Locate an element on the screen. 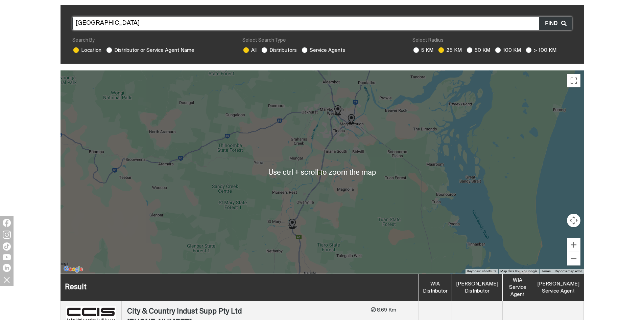 This screenshot has width=644, height=320. div: Select Radius is located at coordinates (492, 40).